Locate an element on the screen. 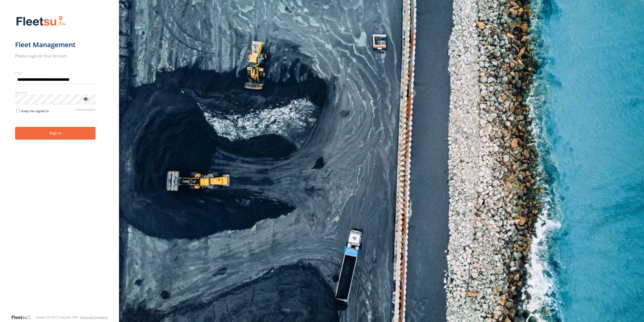 Image resolution: width=644 pixels, height=322 pixels. h2: Please Login to Your Account is located at coordinates (55, 56).